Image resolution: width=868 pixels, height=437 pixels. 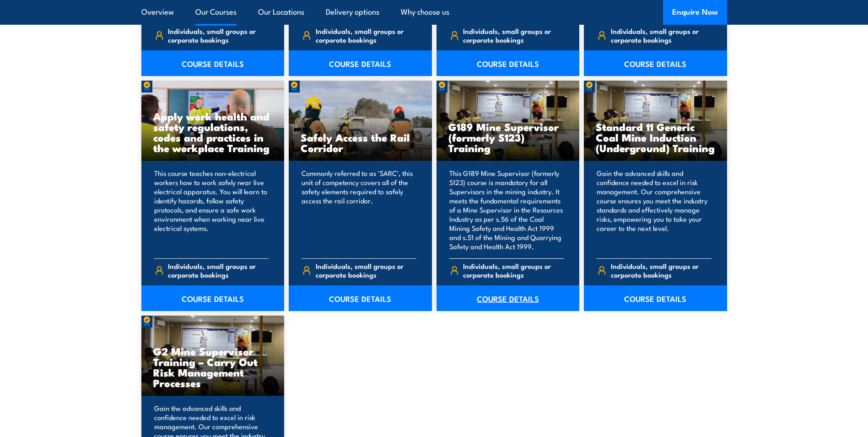 What do you see at coordinates (359, 210) in the screenshot?
I see `p: Commonly referred to as 'SARC', this unit of competency covers all of the safety elements require...` at bounding box center [359, 210].